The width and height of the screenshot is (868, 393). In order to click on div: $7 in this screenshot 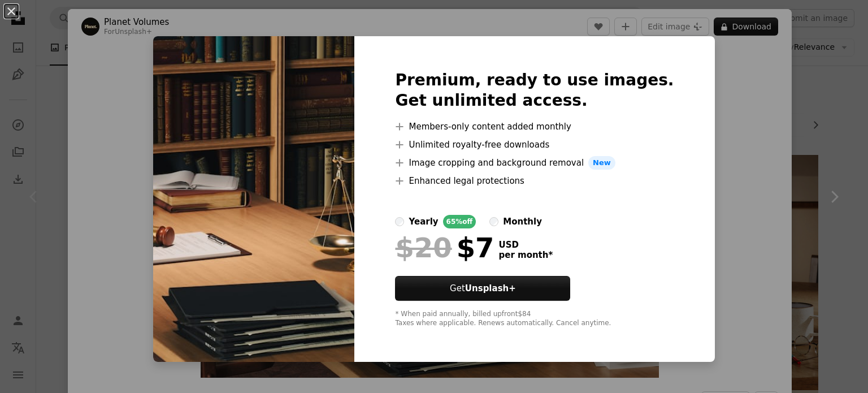, I will do `click(444, 248)`.